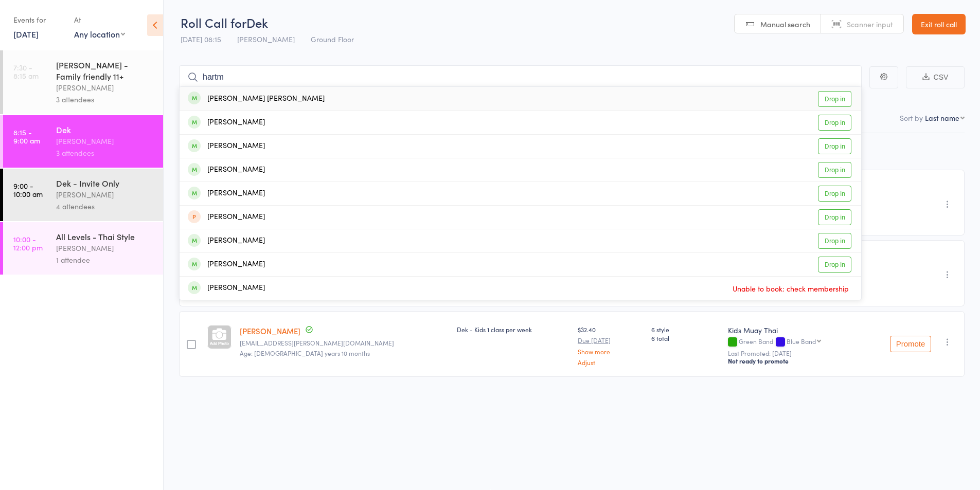 The width and height of the screenshot is (980, 490). Describe the element at coordinates (792, 331) in the screenshot. I see `div: Kids Muay Thai` at that location.